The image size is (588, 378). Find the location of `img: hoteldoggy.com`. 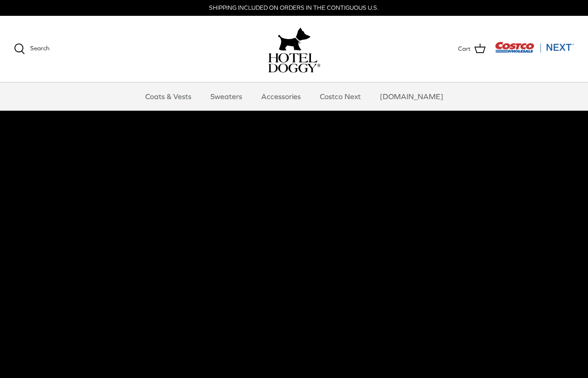

img: hoteldoggy.com is located at coordinates (294, 39).